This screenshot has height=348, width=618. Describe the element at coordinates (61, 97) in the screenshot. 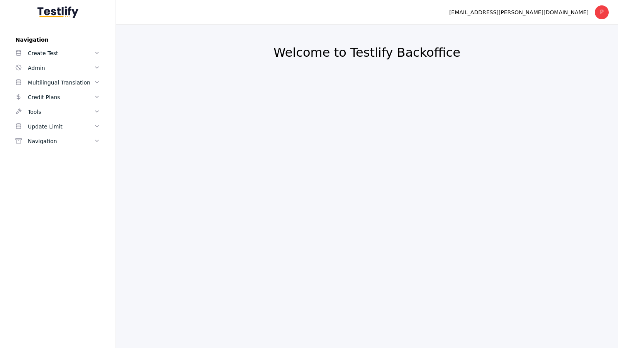

I see `div: Credit Plans` at that location.